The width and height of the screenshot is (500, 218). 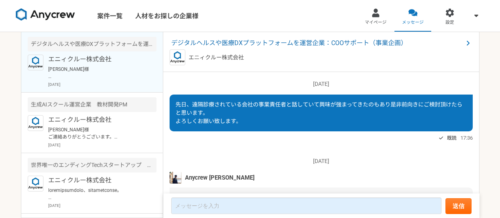 What do you see at coordinates (92, 104) in the screenshot?
I see `div: 生成AIスクール運営企業 教材開発PM` at bounding box center [92, 104].